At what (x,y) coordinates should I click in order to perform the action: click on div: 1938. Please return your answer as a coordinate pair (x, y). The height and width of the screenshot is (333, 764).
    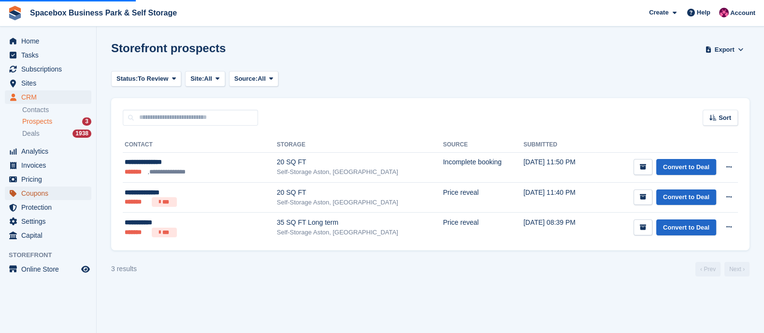
    Looking at the image, I should click on (82, 133).